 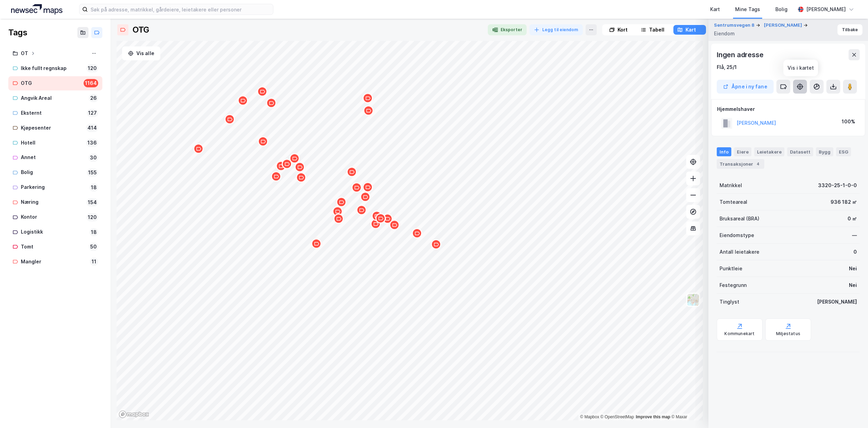 I want to click on a: Tomt50, so click(x=55, y=247).